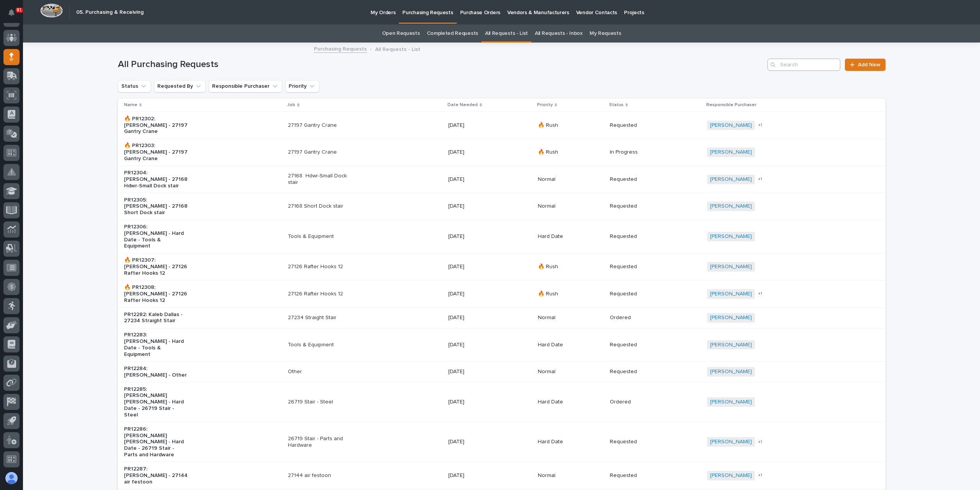  What do you see at coordinates (559, 33) in the screenshot?
I see `a: All Requests - Inbox` at bounding box center [559, 33].